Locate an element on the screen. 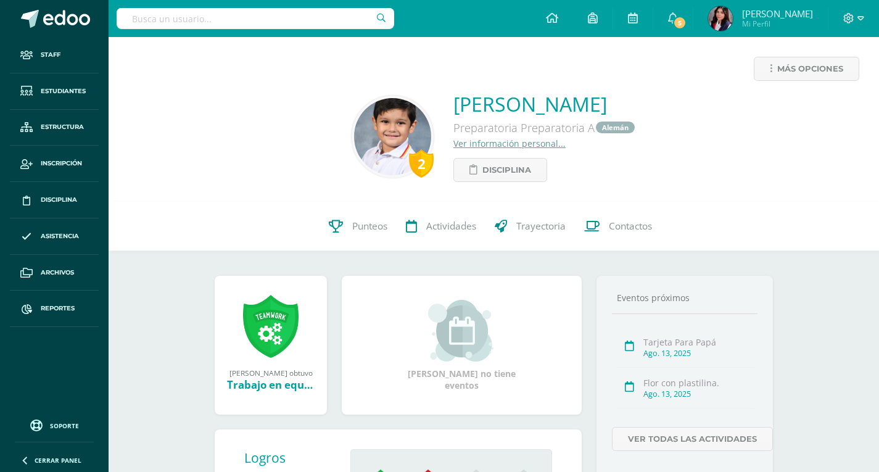  span: Asistencia is located at coordinates (60, 236).